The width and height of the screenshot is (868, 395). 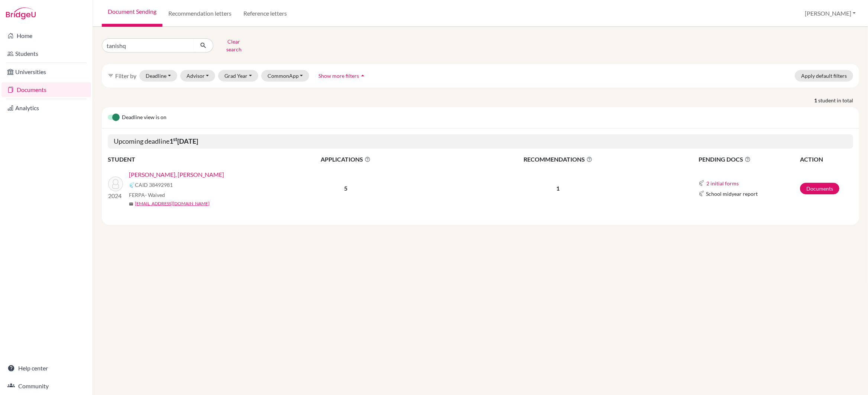 I want to click on button: CommonApp, so click(x=285, y=75).